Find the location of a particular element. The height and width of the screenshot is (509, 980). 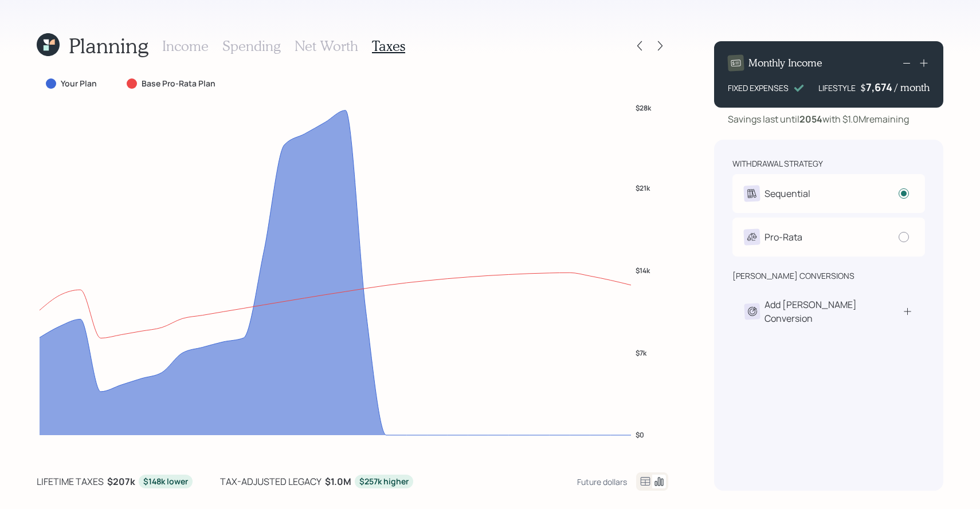

div: FIXED EXPENSES is located at coordinates (758, 88).